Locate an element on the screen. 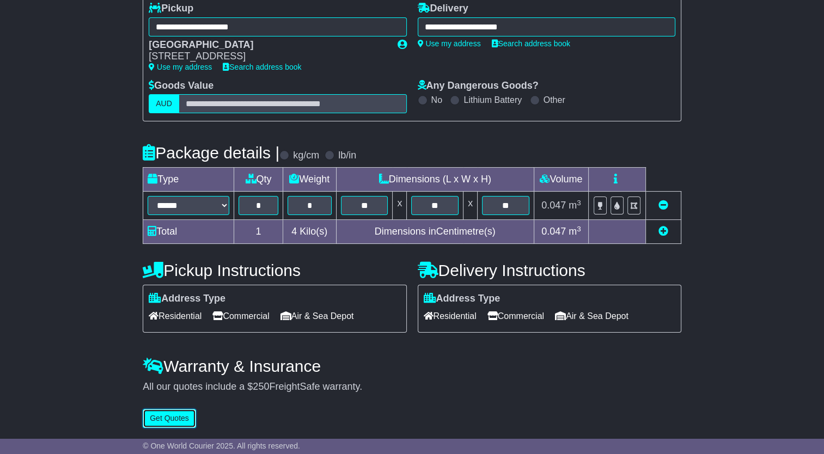 This screenshot has width=824, height=454. span: 250 is located at coordinates (261, 387).